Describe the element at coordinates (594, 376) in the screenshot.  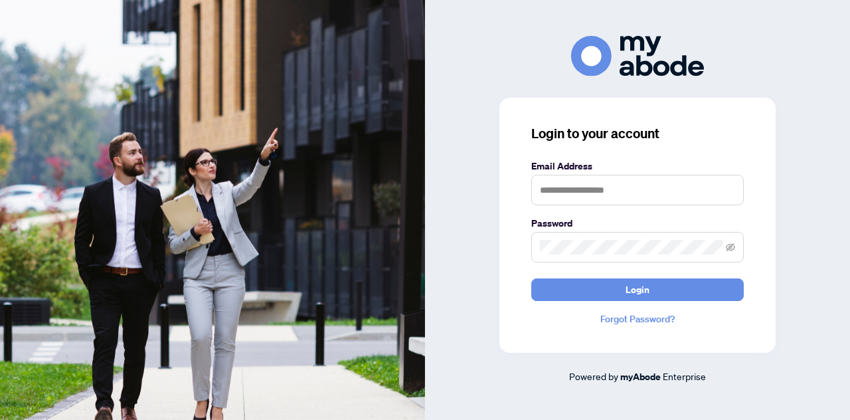
I see `span: Powered by` at that location.